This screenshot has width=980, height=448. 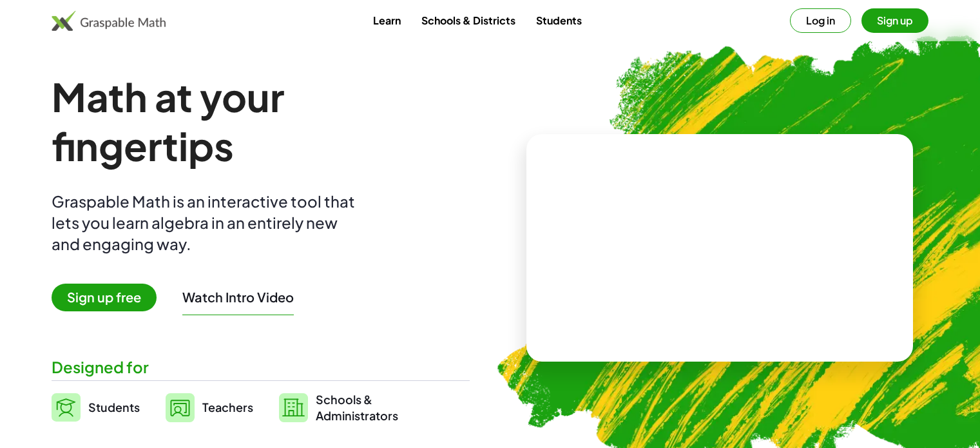 I want to click on span: Schools & Administrators, so click(x=357, y=407).